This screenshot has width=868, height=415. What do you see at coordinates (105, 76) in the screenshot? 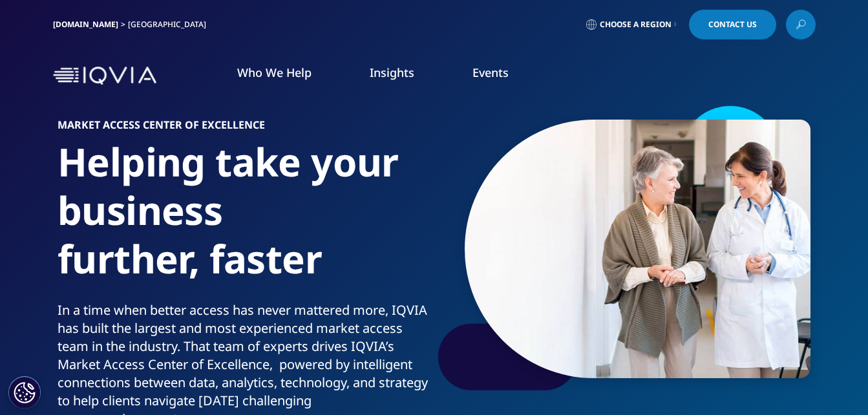
I see `img: IQVIA Healthcare Information Technology and Pharma Clinical Research Company` at bounding box center [105, 76].